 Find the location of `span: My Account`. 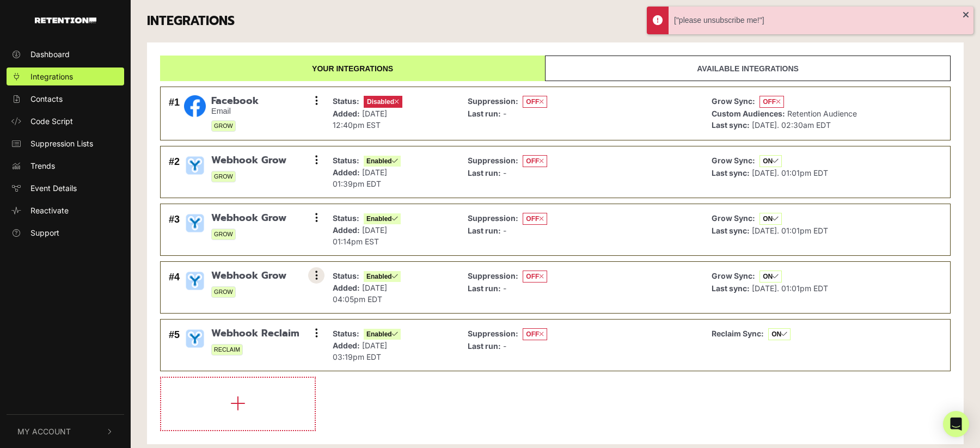

span: My Account is located at coordinates (44, 431).